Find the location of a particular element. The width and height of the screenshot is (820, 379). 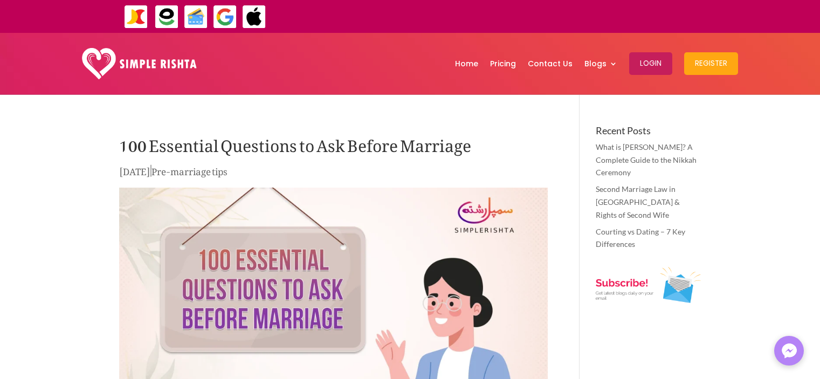

h1: 100 Essential Questions to Ask Before Marriage is located at coordinates (333, 145).